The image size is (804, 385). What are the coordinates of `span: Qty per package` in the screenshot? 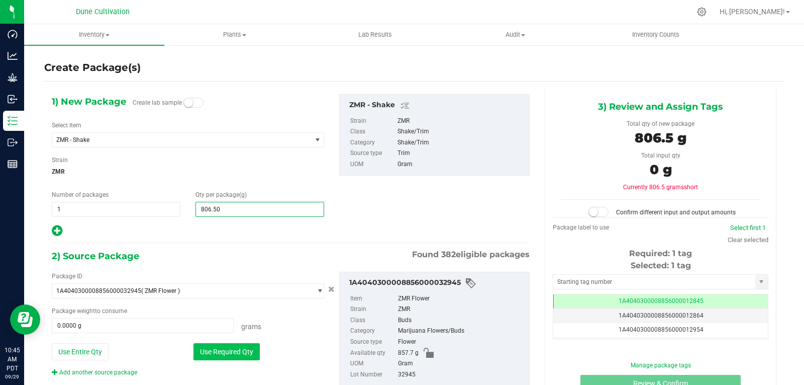 It's located at (221, 195).